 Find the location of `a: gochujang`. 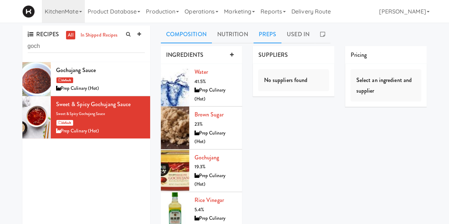

a: gochujang is located at coordinates (207, 157).